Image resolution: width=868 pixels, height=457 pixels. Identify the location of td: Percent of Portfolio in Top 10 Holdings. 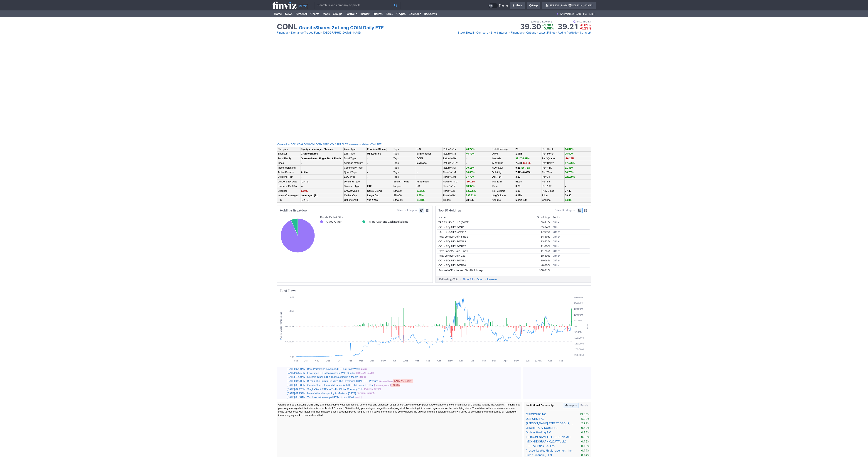
(483, 270).